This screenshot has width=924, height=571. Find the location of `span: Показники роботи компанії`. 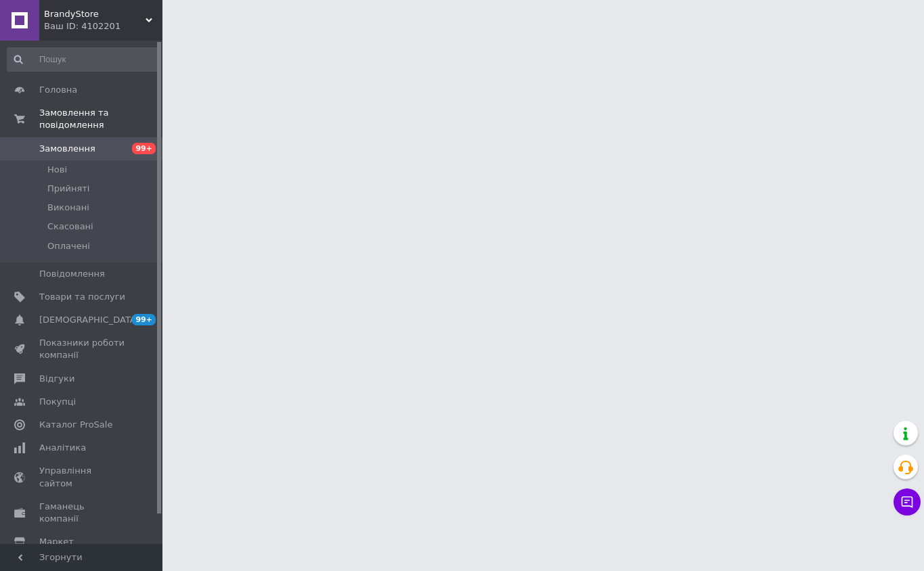

span: Показники роботи компанії is located at coordinates (82, 349).